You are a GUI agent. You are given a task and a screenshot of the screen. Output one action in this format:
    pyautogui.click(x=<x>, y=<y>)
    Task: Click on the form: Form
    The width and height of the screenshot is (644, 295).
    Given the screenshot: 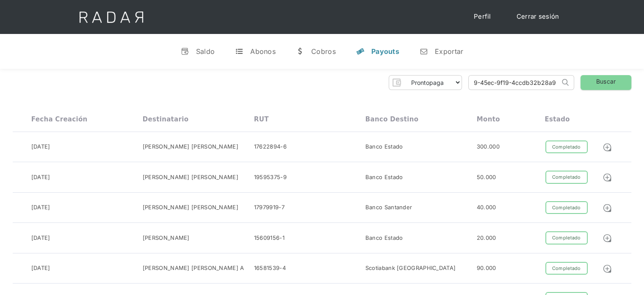 What is the action you would take?
    pyautogui.click(x=425, y=83)
    